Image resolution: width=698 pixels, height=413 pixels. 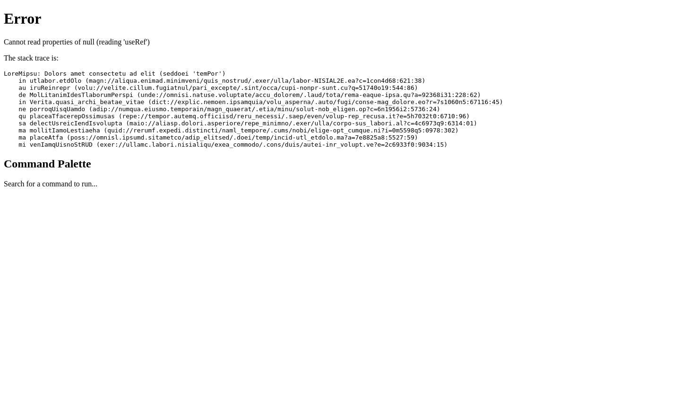 What do you see at coordinates (349, 163) in the screenshot?
I see `h2: Command Palette` at bounding box center [349, 163].